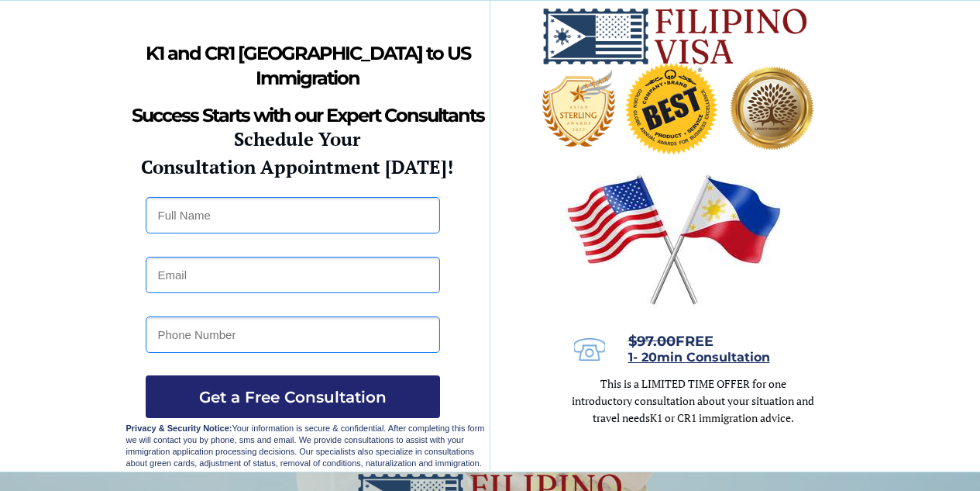 The image size is (980, 491). Describe the element at coordinates (297, 139) in the screenshot. I see `strong: Schedule Your` at that location.